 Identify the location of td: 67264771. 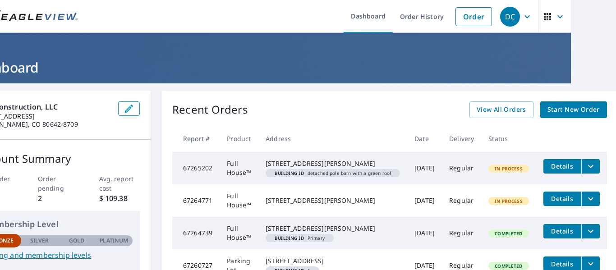
(196, 201).